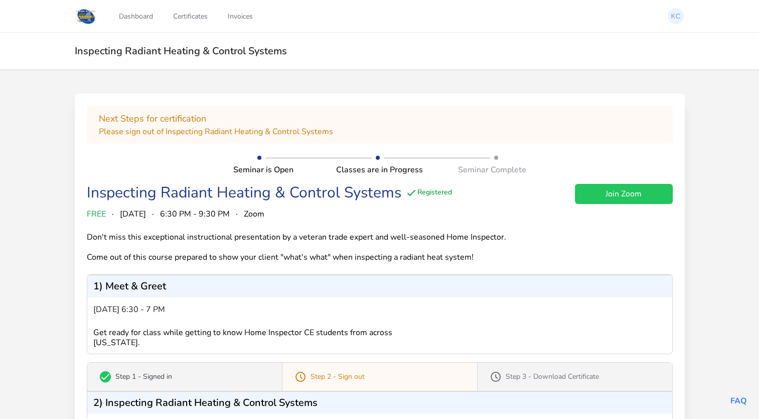 The image size is (759, 419). What do you see at coordinates (144, 376) in the screenshot?
I see `p: Step 1 - Signed in` at bounding box center [144, 376].